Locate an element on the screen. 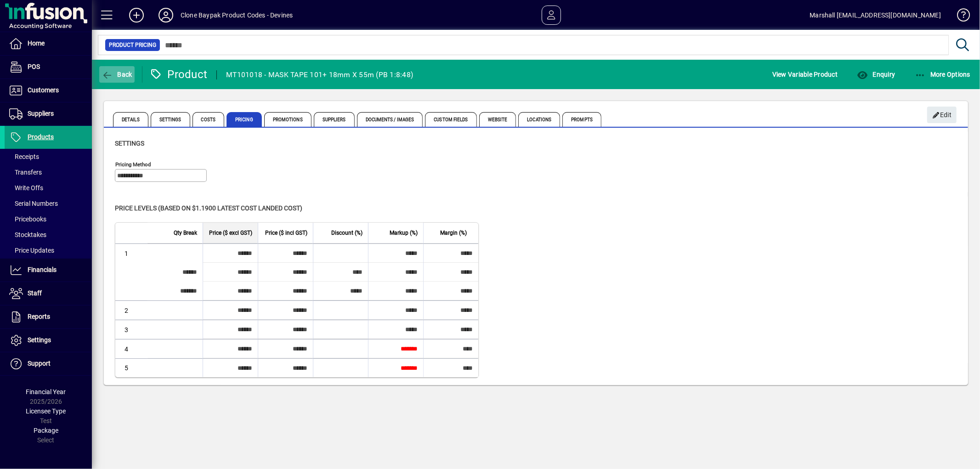 The width and height of the screenshot is (980, 469). span: Licensee Type is located at coordinates (46, 411).